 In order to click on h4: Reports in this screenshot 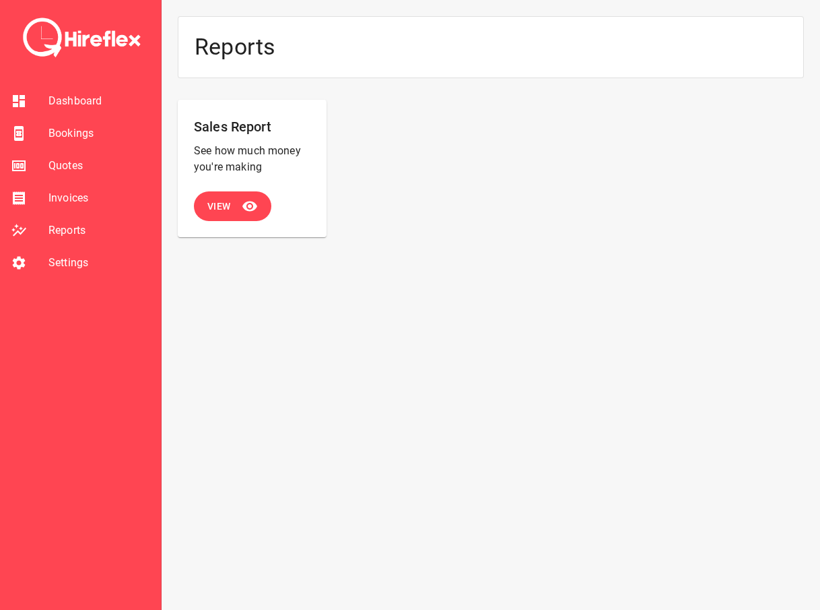, I will do `click(235, 47)`.